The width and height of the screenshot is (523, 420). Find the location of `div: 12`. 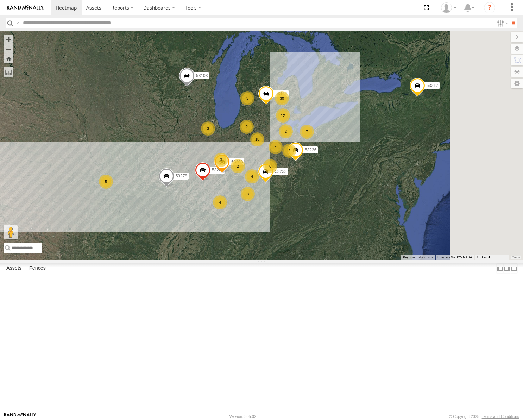

div: 12 is located at coordinates (283, 116).